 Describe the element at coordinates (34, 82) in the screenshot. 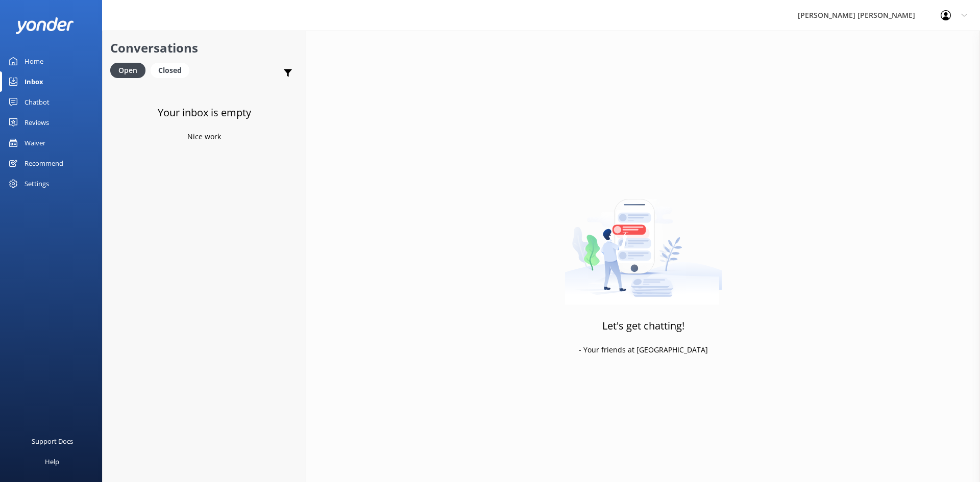

I see `div: Inbox` at that location.